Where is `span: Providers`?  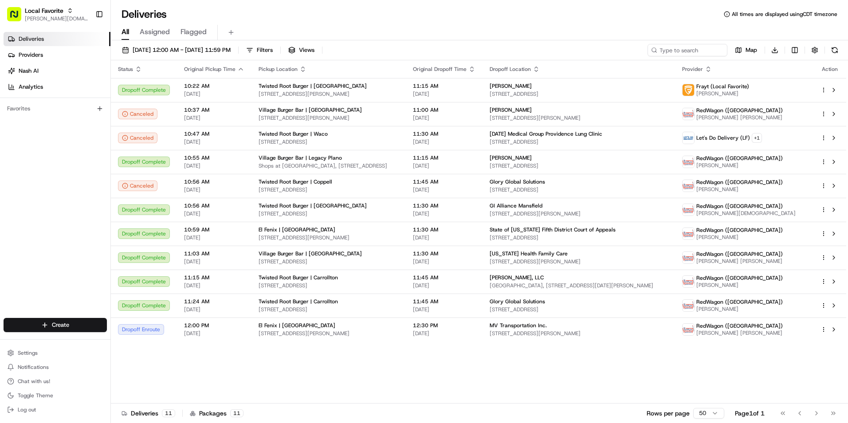
span: Providers is located at coordinates (31, 55).